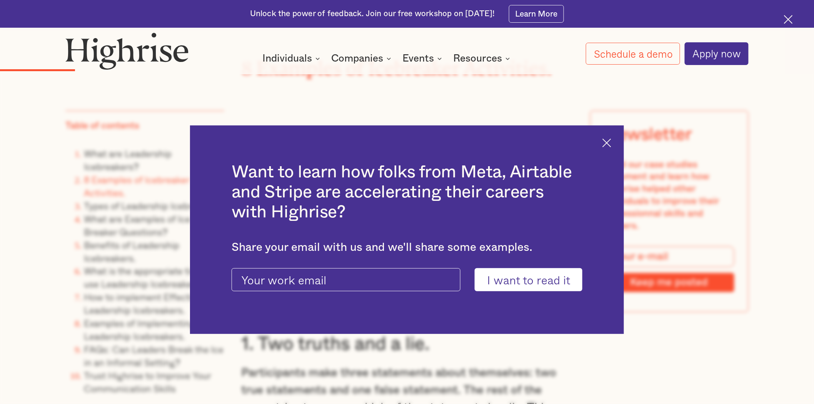  I want to click on div: Share your email with us and we'll share some examples., so click(407, 247).